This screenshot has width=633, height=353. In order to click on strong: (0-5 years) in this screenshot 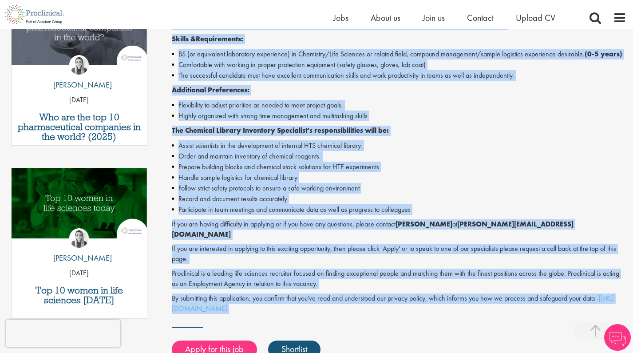, I will do `click(603, 54)`.